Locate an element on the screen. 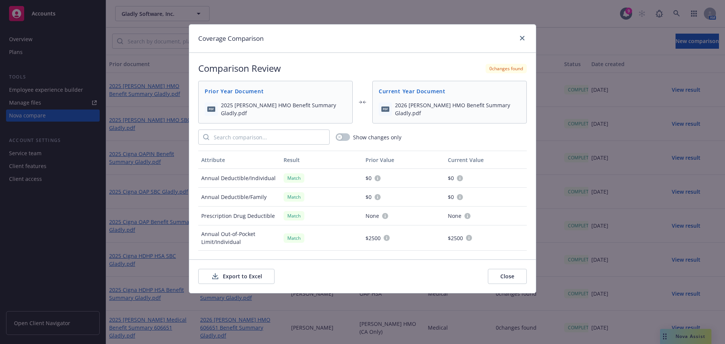 Image resolution: width=725 pixels, height=344 pixels. button: Current Value is located at coordinates (486, 160).